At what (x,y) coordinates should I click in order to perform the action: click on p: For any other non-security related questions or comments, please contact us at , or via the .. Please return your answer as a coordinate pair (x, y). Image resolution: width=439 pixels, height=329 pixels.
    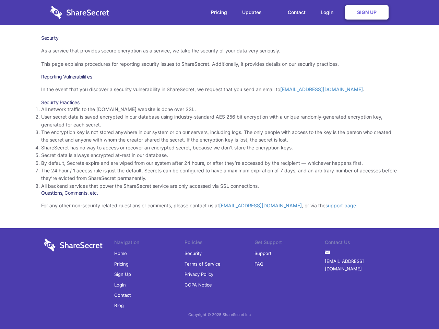
    Looking at the image, I should click on (220, 206).